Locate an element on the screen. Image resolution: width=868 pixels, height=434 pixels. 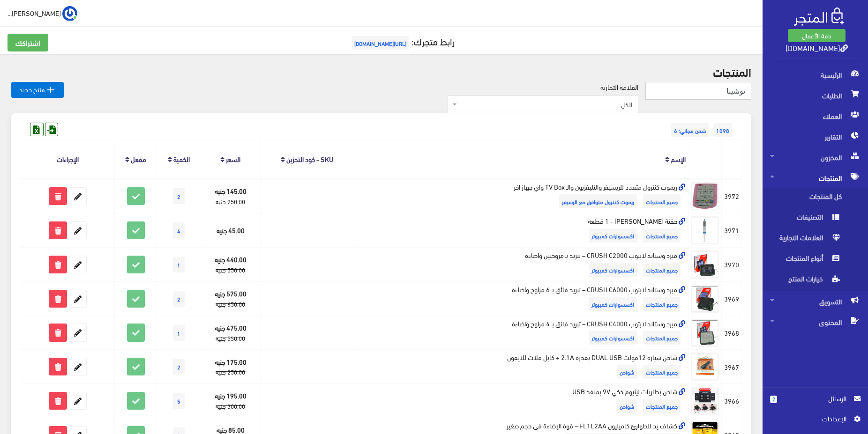
a: خيارات المنتج is located at coordinates (815, 281).